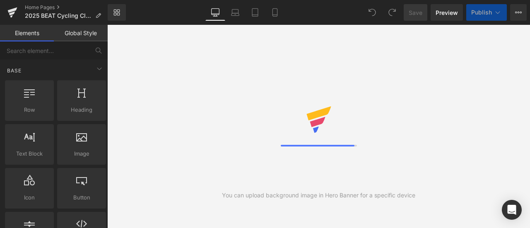  What do you see at coordinates (81, 33) in the screenshot?
I see `a: Global Style` at bounding box center [81, 33].